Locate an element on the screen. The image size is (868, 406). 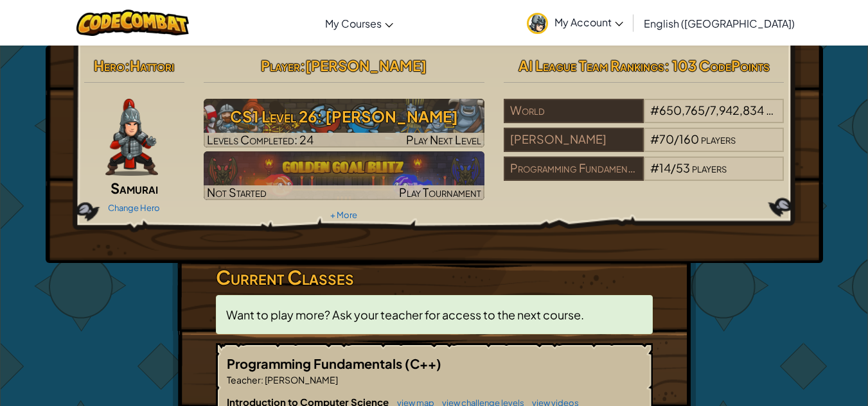
span: Play Tournament is located at coordinates (440, 192).